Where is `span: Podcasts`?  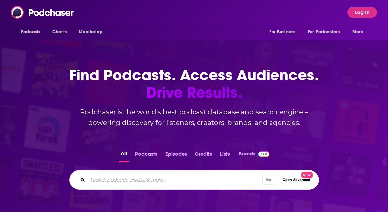 span: Podcasts is located at coordinates (30, 32).